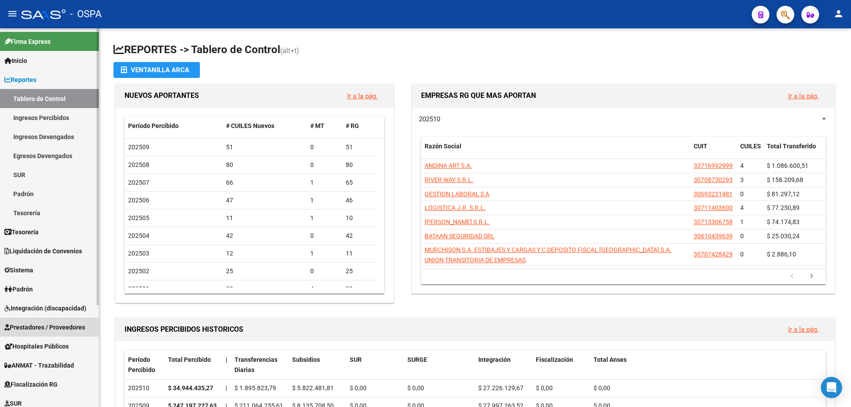 This screenshot has height=407, width=851. Describe the element at coordinates (250, 126) in the screenshot. I see `span: # CUILES Nuevos` at that location.